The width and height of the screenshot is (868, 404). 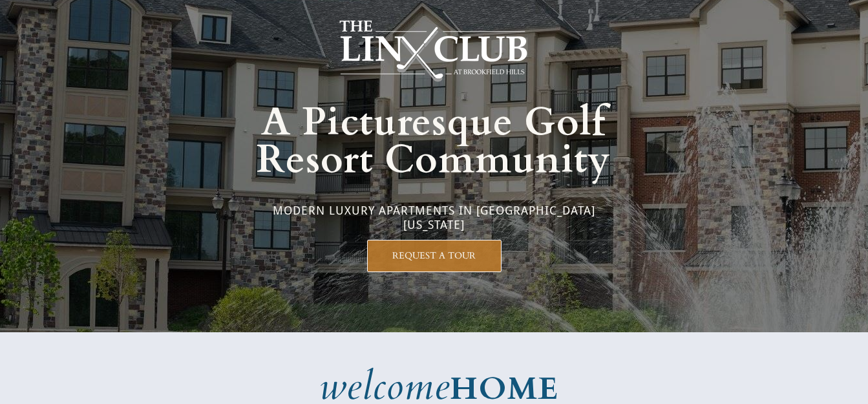 I want to click on a: REQUEST A TOUR, so click(x=434, y=256).